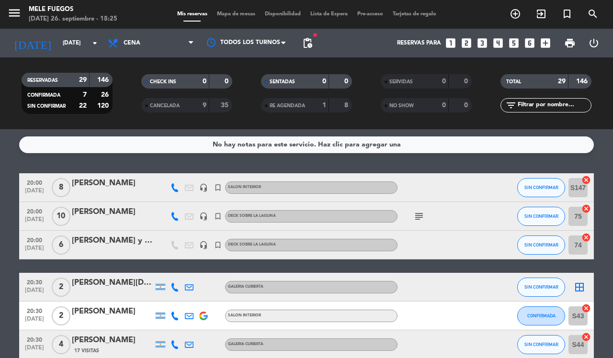 The height and width of the screenshot is (358, 613). Describe the element at coordinates (401, 82) in the screenshot. I see `span: SERVIDAS` at that location.